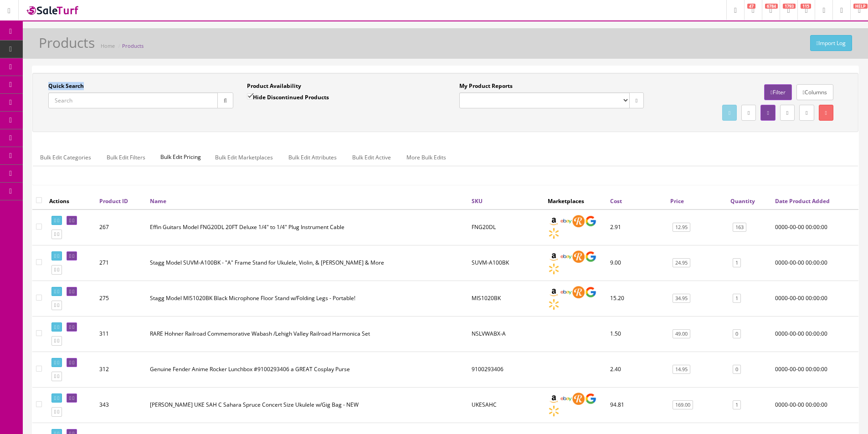 This screenshot has height=434, width=868. I want to click on a: Columns, so click(814, 92).